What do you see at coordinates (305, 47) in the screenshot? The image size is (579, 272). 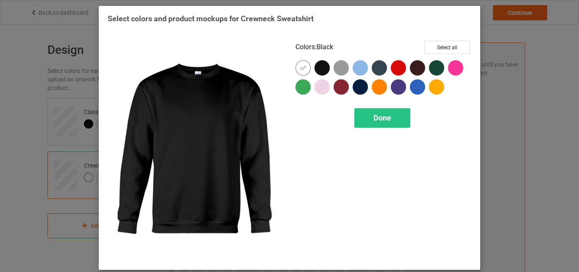 I see `span: Colors` at bounding box center [305, 47].